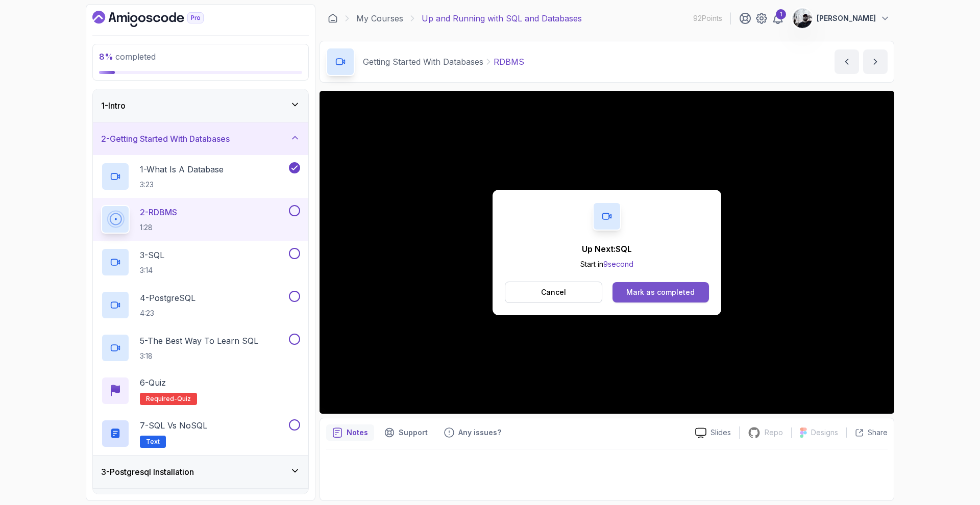 The image size is (980, 505). I want to click on button: 4-PostgreSQL4:23, so click(201, 305).